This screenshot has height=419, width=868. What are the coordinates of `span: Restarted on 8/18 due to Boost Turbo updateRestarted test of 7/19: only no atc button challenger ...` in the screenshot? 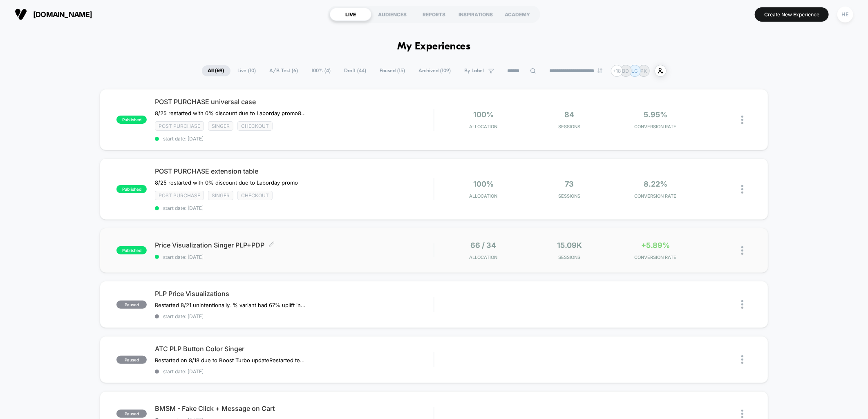 It's located at (230, 361).